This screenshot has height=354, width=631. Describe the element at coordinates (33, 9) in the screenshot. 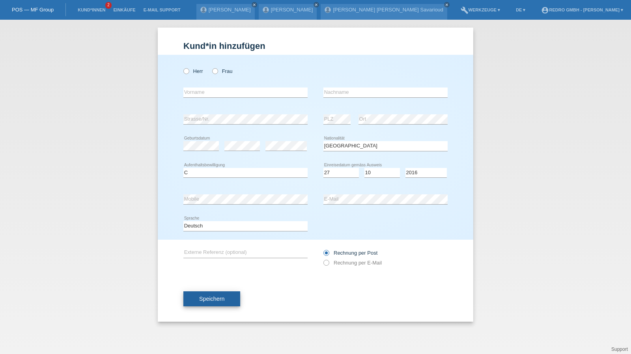

I see `a: POS — MF Group` at that location.